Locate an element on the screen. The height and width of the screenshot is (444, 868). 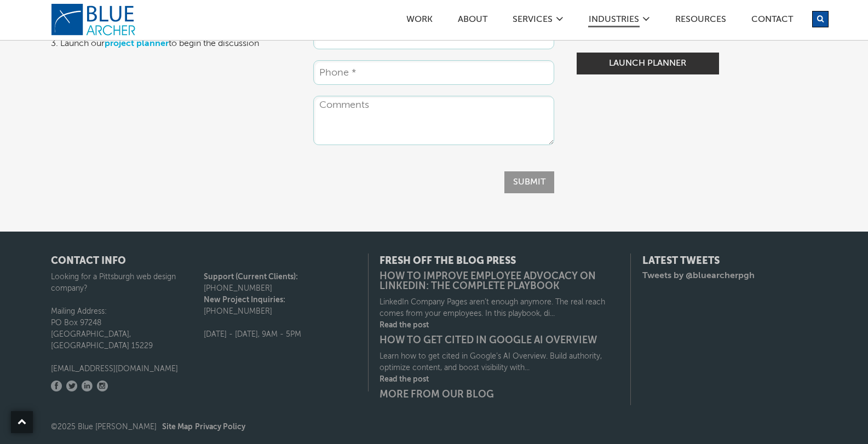
a: Work is located at coordinates (419, 20).